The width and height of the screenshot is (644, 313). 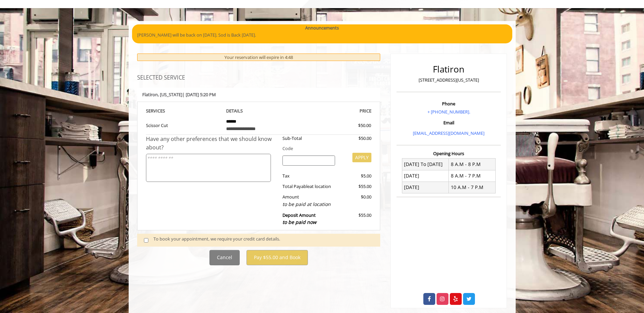 I want to click on button: APPLY, so click(x=362, y=158).